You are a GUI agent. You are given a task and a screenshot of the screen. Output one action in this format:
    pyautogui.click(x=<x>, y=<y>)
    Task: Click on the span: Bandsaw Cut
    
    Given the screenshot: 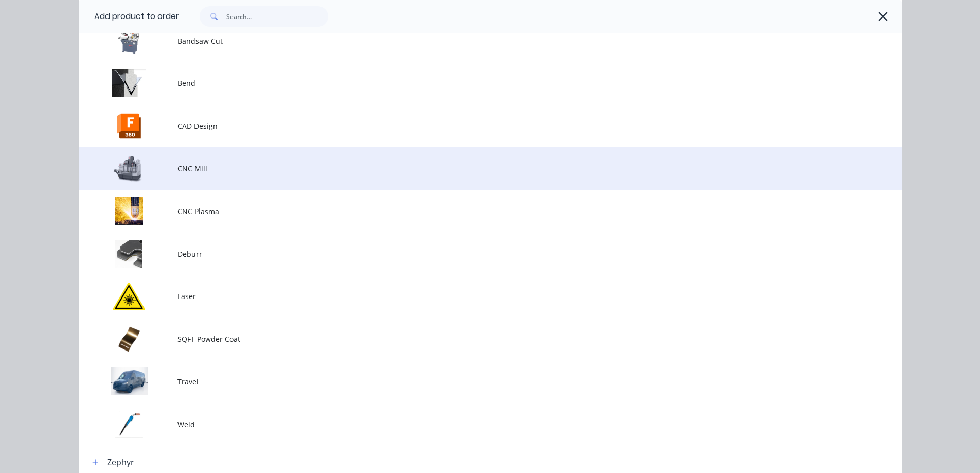 What is the action you would take?
    pyautogui.click(x=467, y=41)
    